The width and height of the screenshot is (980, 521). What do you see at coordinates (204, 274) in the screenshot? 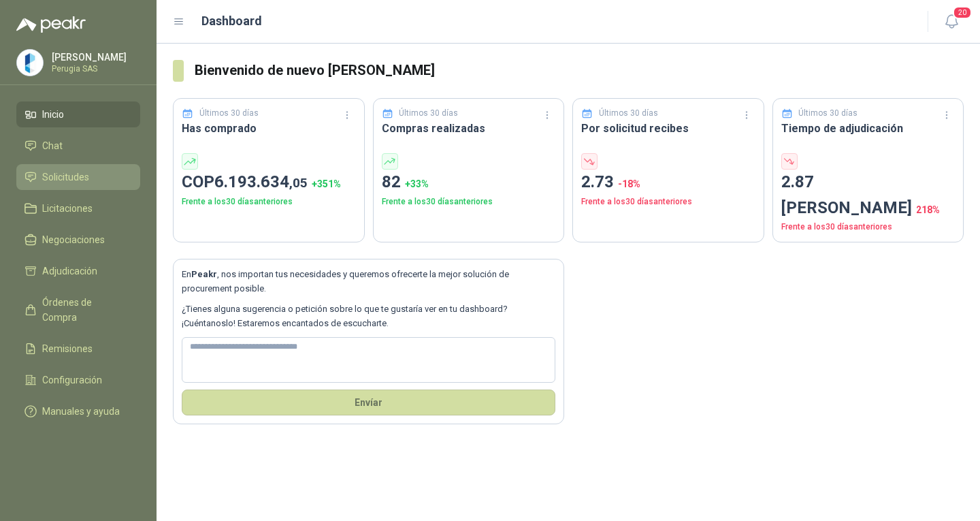
I see `b: Peakr` at bounding box center [204, 274].